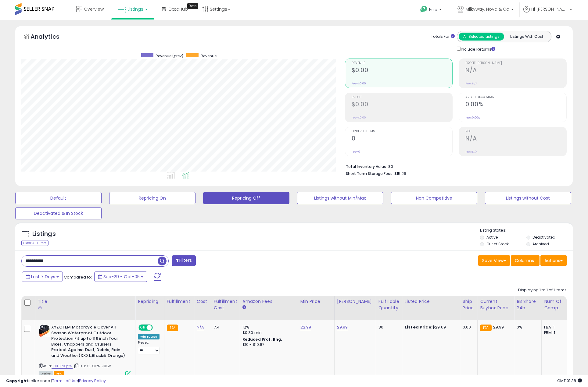 The image size is (588, 387). Describe the element at coordinates (431, 301) in the screenshot. I see `div: Listed Price` at that location.